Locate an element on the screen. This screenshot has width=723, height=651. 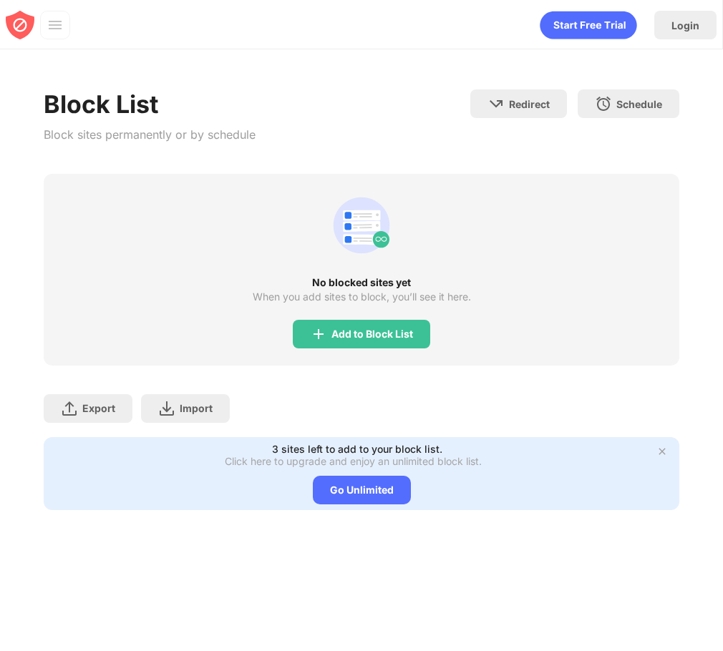
div: No blocked sites yet is located at coordinates (361, 283).